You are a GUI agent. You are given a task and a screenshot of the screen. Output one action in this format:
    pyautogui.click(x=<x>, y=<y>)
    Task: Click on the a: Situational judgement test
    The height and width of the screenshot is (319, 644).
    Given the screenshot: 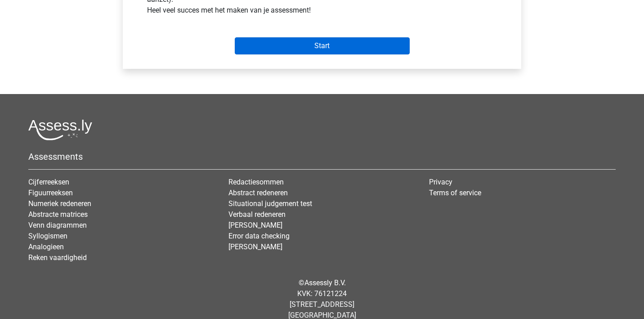 What is the action you would take?
    pyautogui.click(x=271, y=203)
    